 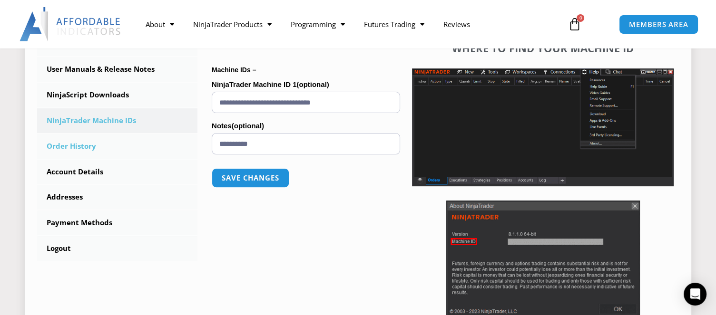 What do you see at coordinates (160, 24) in the screenshot?
I see `a: About` at bounding box center [160, 24].